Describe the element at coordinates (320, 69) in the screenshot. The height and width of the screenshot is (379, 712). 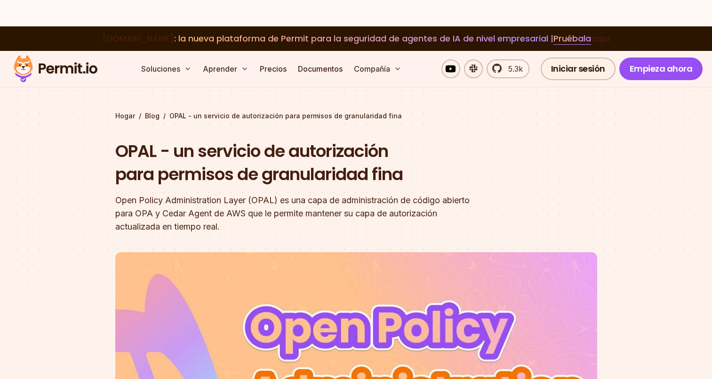
I see `font: Documentos` at that location.